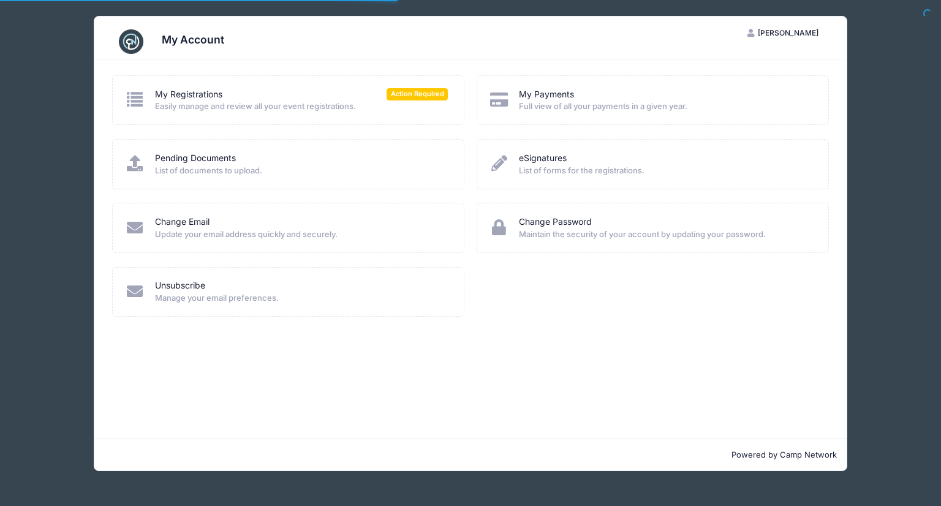 This screenshot has width=941, height=506. Describe the element at coordinates (417, 94) in the screenshot. I see `span: Action Required` at that location.